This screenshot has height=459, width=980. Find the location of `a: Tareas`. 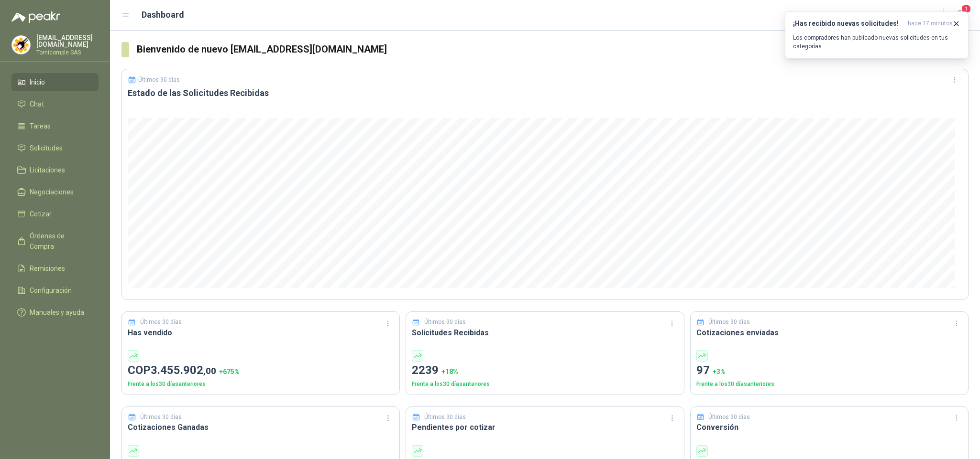

a: Tareas is located at coordinates (55, 126).